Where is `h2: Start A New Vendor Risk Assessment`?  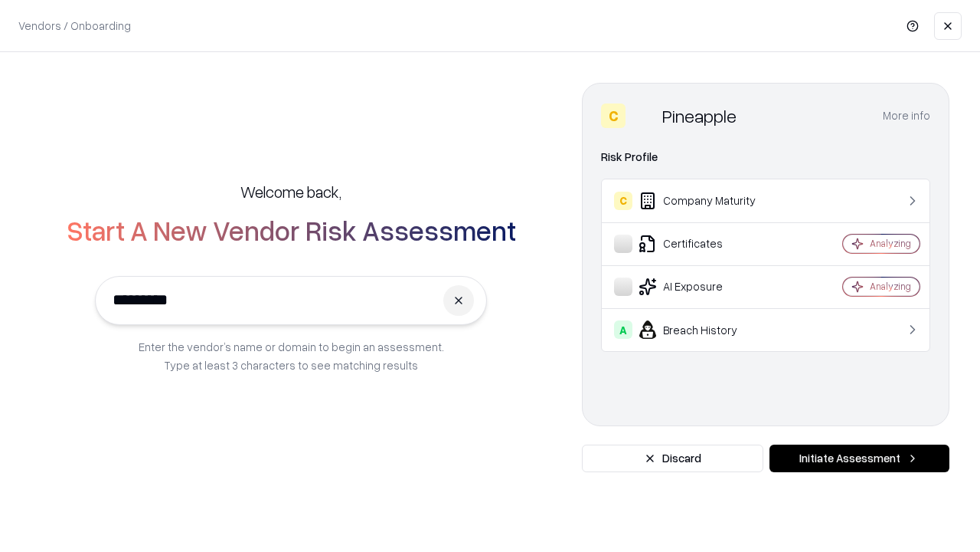 h2: Start A New Vendor Risk Assessment is located at coordinates (291, 230).